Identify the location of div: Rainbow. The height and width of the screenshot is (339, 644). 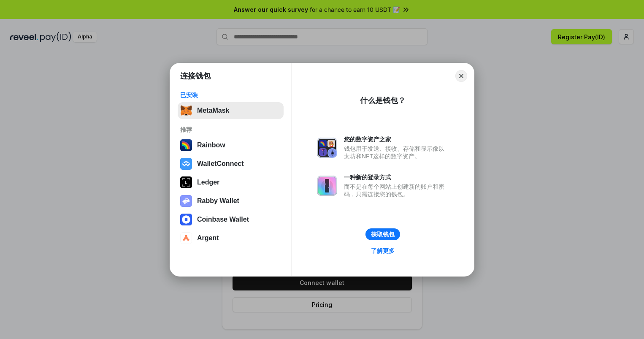
(211, 145).